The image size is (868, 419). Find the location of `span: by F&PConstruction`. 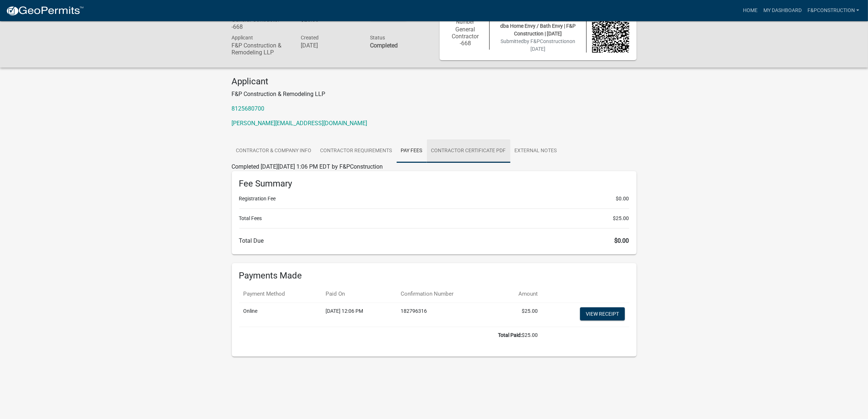

span: by F&PConstruction is located at coordinates (547, 41).